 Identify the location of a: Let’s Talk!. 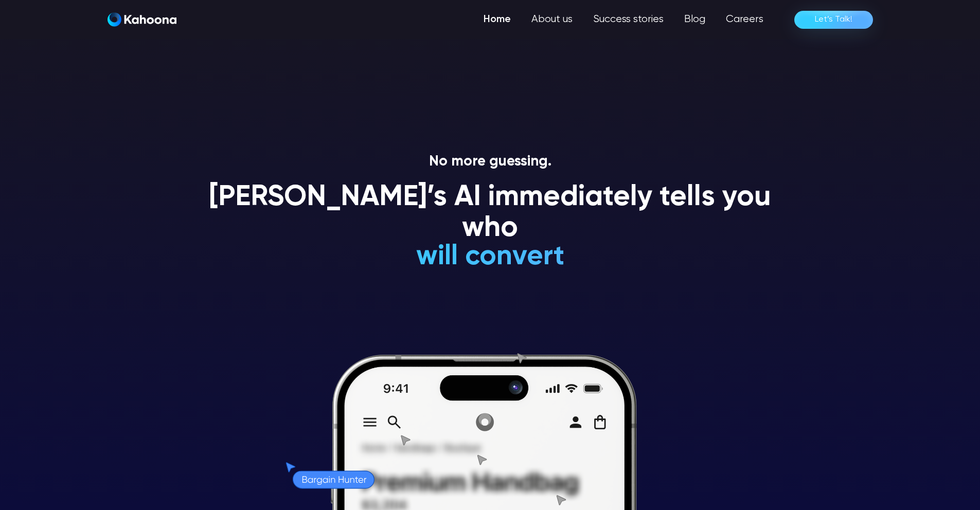
(833, 19).